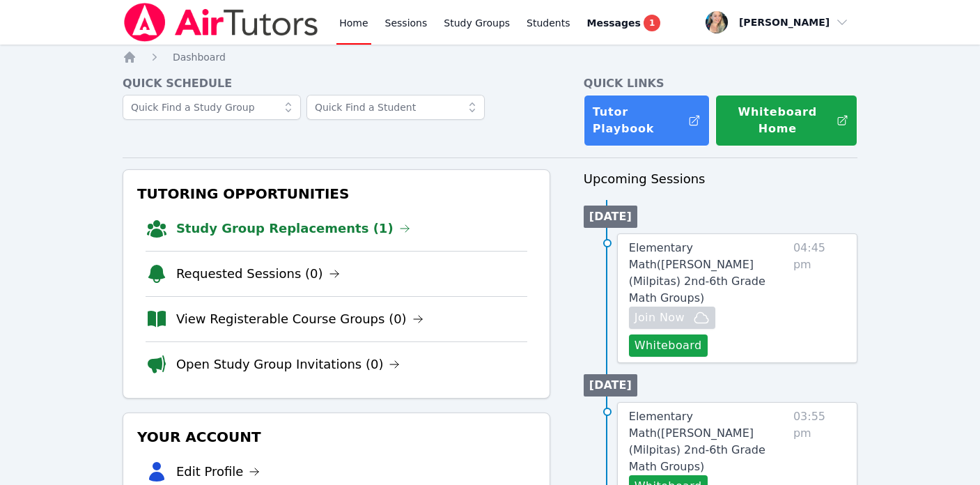 This screenshot has width=980, height=485. I want to click on h3: Your Account, so click(337, 437).